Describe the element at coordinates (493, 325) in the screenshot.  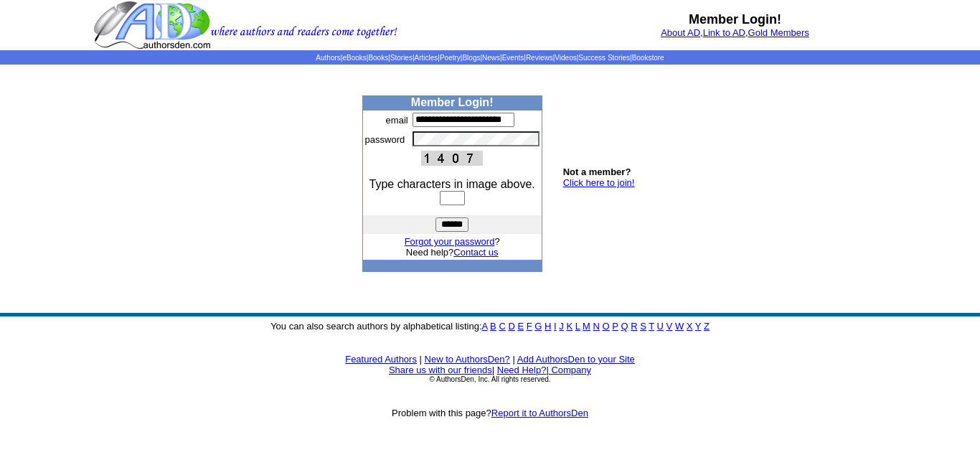
I see `a: B` at that location.